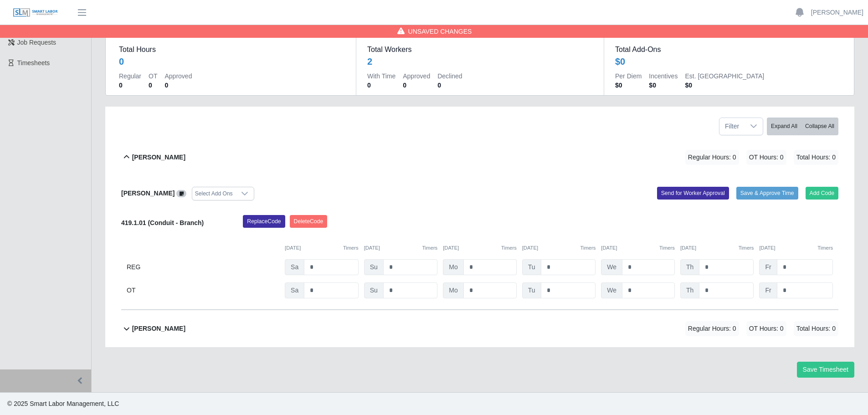  What do you see at coordinates (264, 221) in the screenshot?
I see `button: ReplaceCode` at bounding box center [264, 221].